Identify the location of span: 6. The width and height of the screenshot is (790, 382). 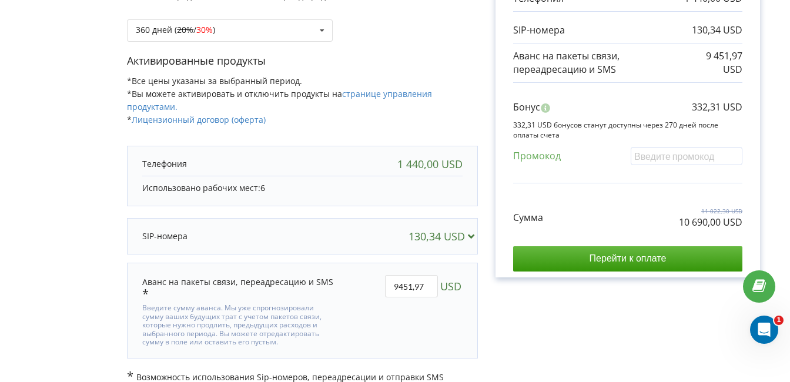
(263, 187).